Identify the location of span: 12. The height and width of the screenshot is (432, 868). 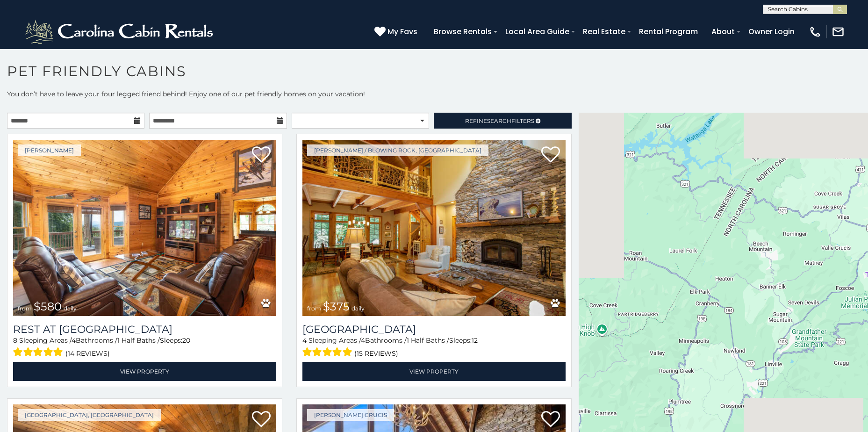
(475, 340).